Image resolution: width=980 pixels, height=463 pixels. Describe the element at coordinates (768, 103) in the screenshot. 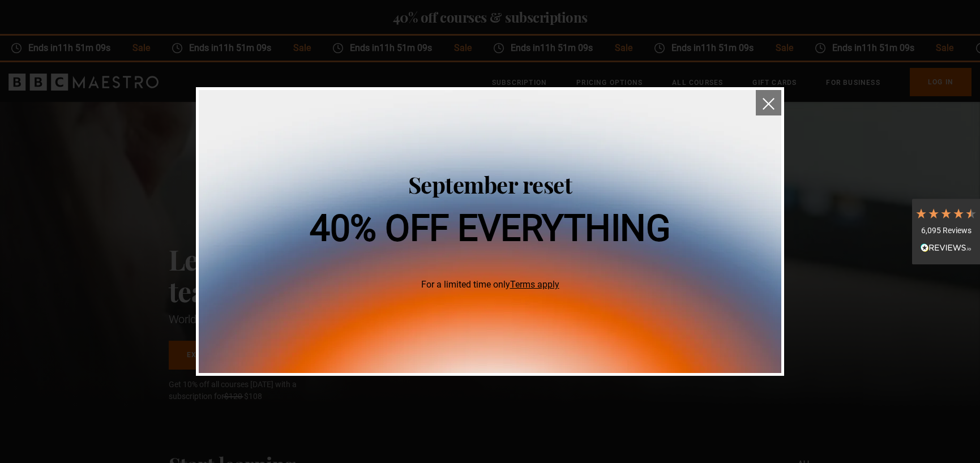

I see `button: close` at that location.